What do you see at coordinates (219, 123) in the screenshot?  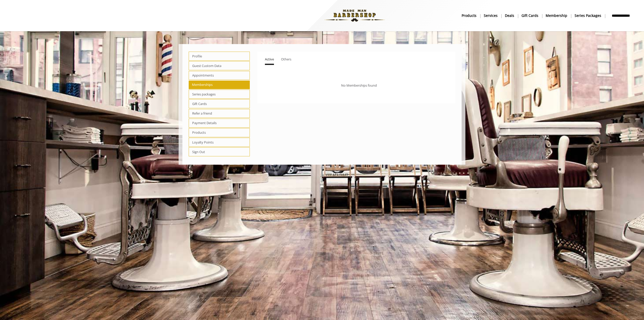 I see `span: Payment Details` at bounding box center [219, 123].